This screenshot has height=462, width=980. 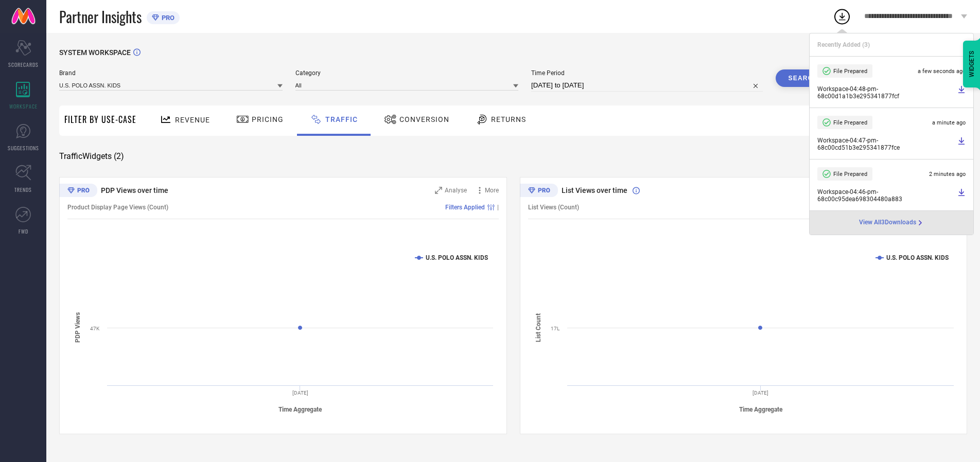 What do you see at coordinates (424, 120) in the screenshot?
I see `span: Conversion` at bounding box center [424, 120].